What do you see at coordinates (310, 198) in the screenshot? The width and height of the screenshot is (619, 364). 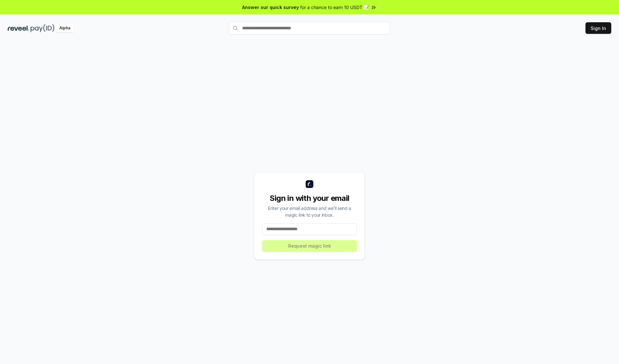 I see `div: Sign in with your email` at bounding box center [310, 198].